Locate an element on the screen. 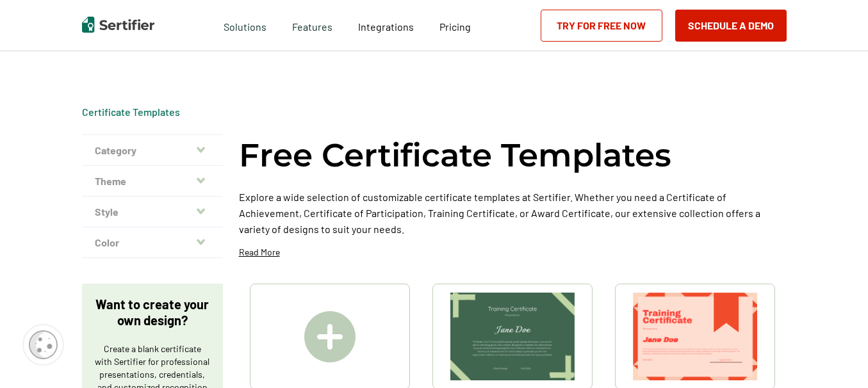 The height and width of the screenshot is (388, 868). a: Certificate Templates is located at coordinates (131, 111).